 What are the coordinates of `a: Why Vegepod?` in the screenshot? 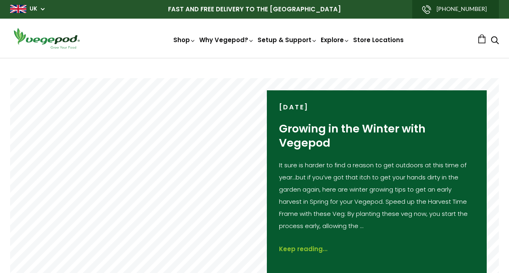 It's located at (227, 40).